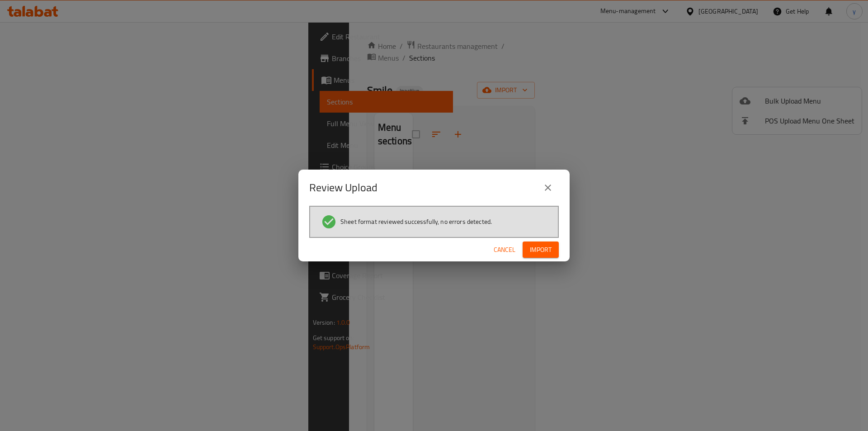  Describe the element at coordinates (344, 188) in the screenshot. I see `h2: Review Upload` at that location.